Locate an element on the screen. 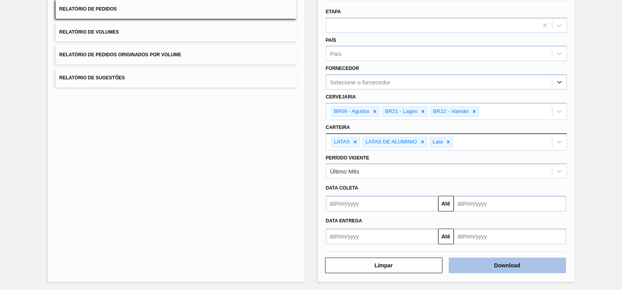 Image resolution: width=622 pixels, height=290 pixels. label: Cervejaria is located at coordinates (341, 97).